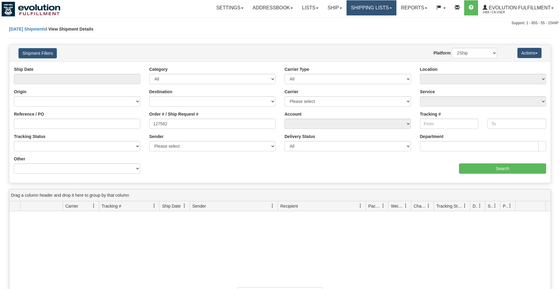 The height and width of the screenshot is (289, 560). Describe the element at coordinates (31, 9) in the screenshot. I see `img: logo1488.jpg` at that location.